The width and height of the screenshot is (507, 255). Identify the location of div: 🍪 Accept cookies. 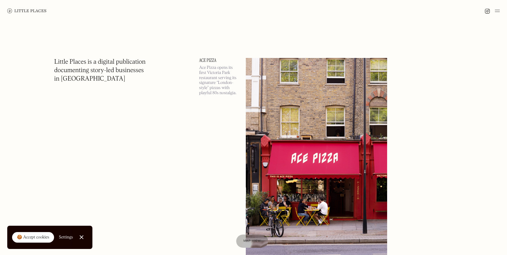
(33, 238).